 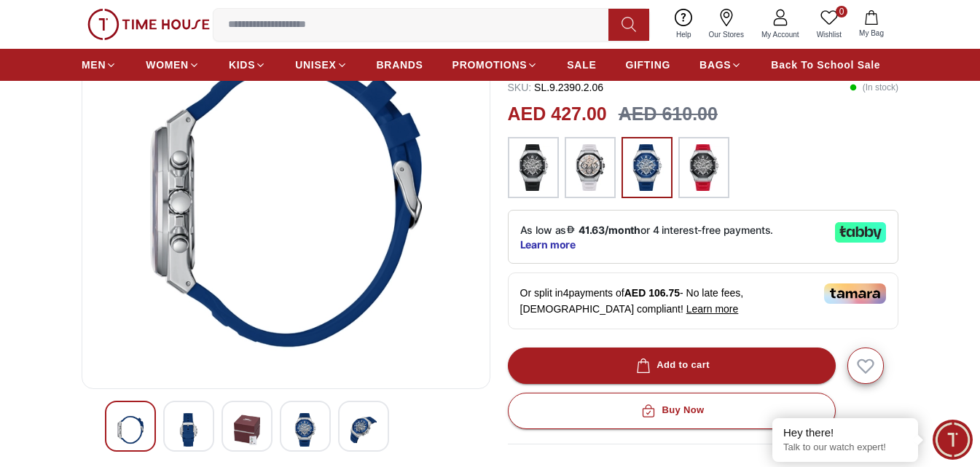 I want to click on a: KIDS, so click(x=247, y=65).